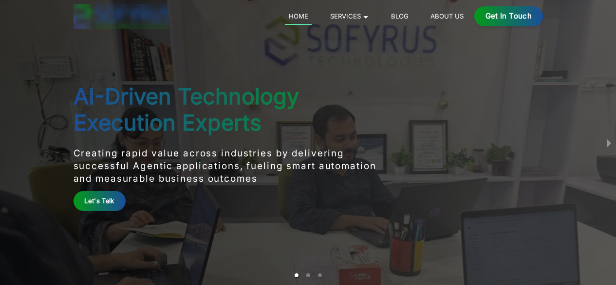  I want to click on a: Home, so click(298, 18).